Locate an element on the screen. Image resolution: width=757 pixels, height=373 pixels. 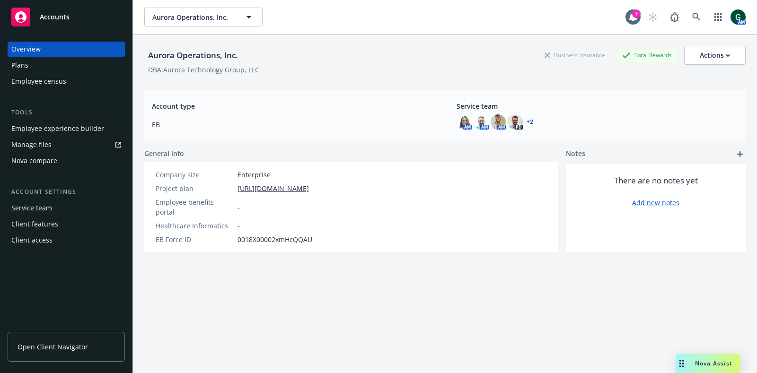
div: Total Rewards is located at coordinates (647, 55).